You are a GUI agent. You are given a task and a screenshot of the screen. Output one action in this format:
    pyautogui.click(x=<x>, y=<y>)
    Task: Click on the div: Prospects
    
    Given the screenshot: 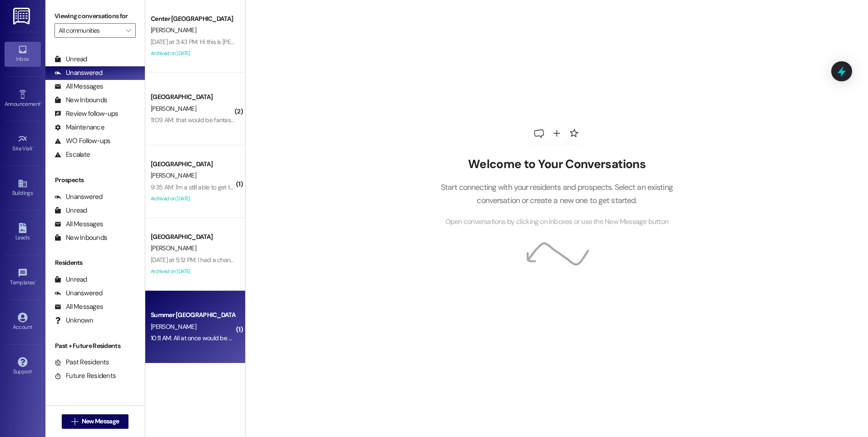 What is the action you would take?
    pyautogui.click(x=95, y=180)
    